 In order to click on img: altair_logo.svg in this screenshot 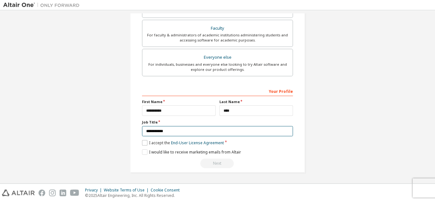, I will do `click(18, 193)`.